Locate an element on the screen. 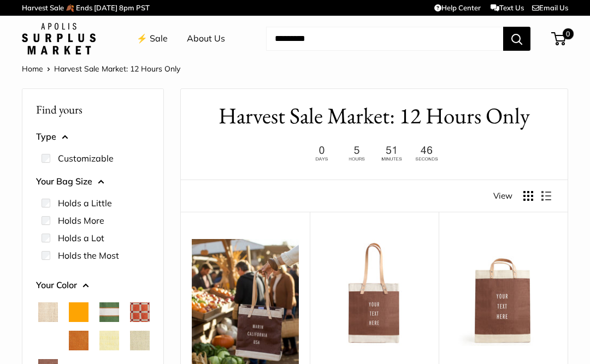 The width and height of the screenshot is (590, 364). img: Market Bag in Mustang is located at coordinates (503, 292).